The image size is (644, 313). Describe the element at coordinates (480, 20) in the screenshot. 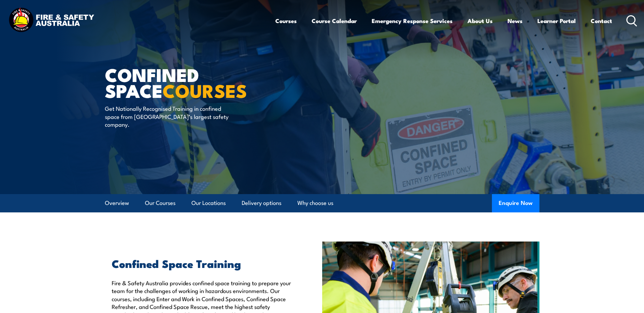

I see `a: About Us` at that location.